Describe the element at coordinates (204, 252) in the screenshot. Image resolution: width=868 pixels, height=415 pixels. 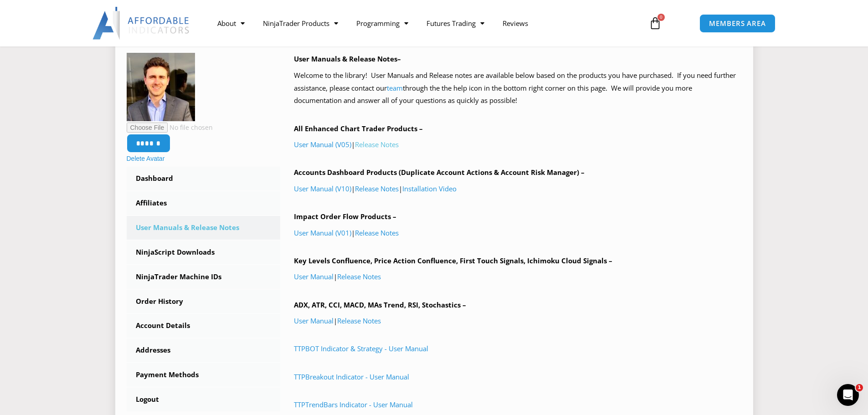
I see `a: NinjaScript Downloads` at that location.